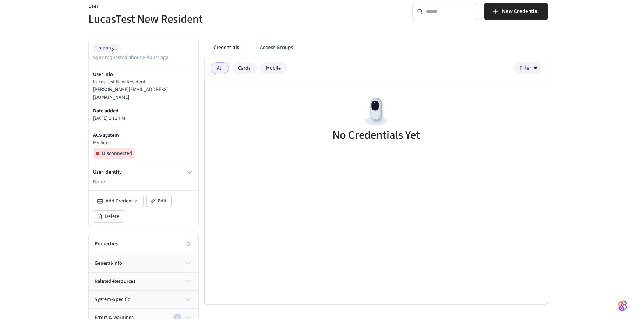 The width and height of the screenshot is (636, 319). I want to click on p: User Info, so click(144, 74).